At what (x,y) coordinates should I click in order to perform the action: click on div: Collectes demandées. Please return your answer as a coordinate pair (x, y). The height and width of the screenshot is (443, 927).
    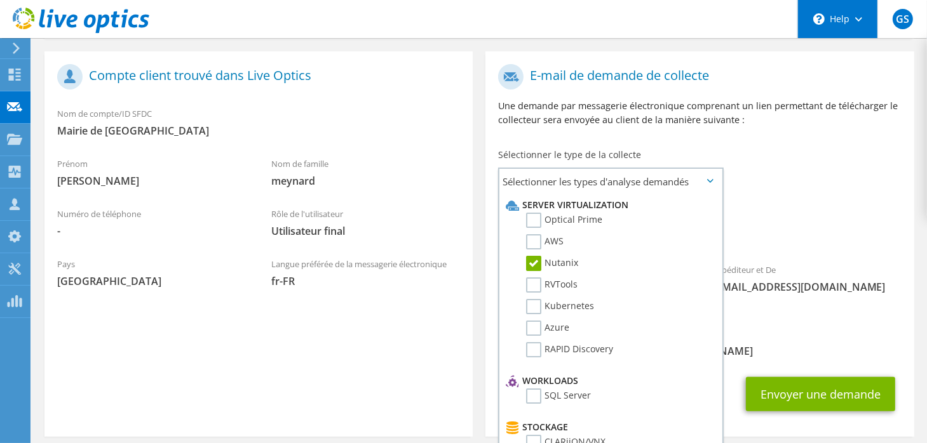
    Looking at the image, I should click on (699, 225).